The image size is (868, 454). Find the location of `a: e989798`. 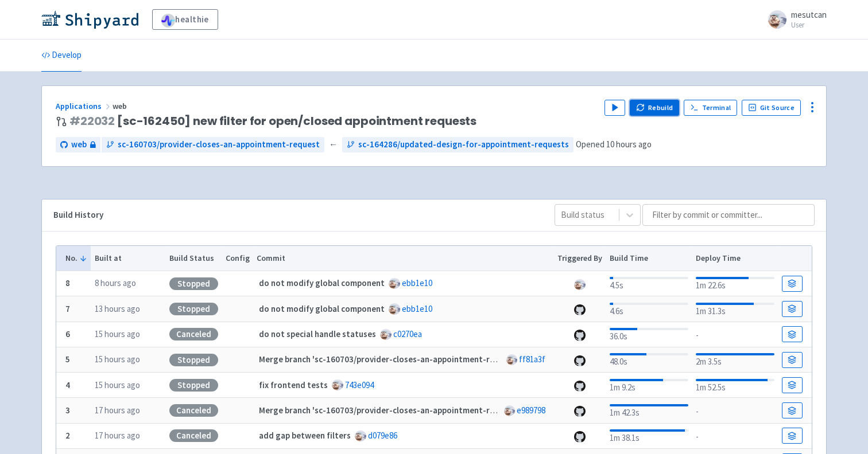

a: e989798 is located at coordinates (531, 410).